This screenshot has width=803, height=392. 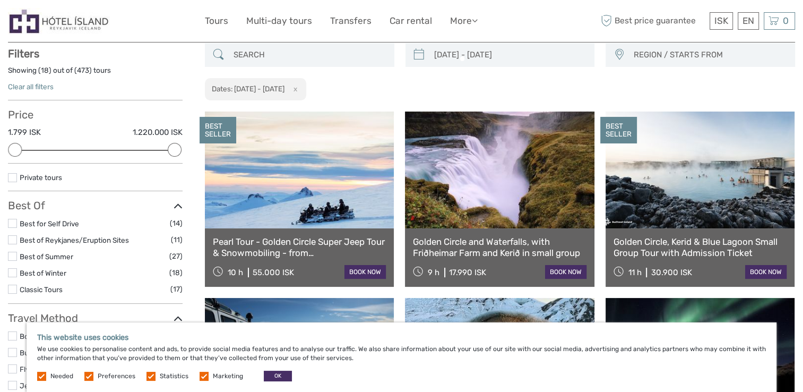 I want to click on h3: Travel Method, so click(x=95, y=318).